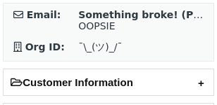 The width and height of the screenshot is (217, 105). What do you see at coordinates (108, 82) in the screenshot?
I see `h2: Customer Information` at bounding box center [108, 82].